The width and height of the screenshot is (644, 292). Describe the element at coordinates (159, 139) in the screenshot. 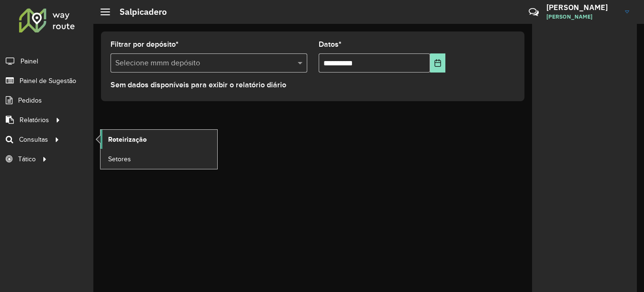

I see `a: Roteirização` at that location.